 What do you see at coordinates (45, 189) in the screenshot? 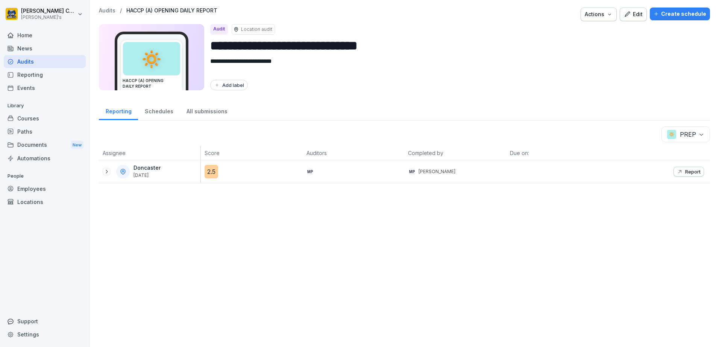
I see `div: Employees` at bounding box center [45, 189].